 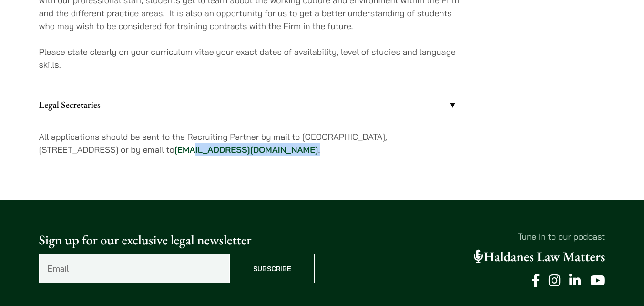 I want to click on p: Sign up for our exclusive legal newsletter, so click(x=177, y=240).